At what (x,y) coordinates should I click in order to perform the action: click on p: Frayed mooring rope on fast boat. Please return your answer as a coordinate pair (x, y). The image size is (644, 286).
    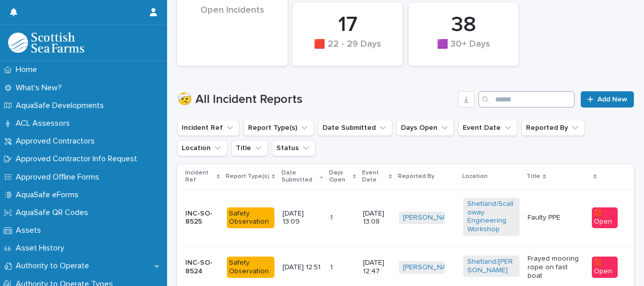
    Looking at the image, I should click on (555, 267).